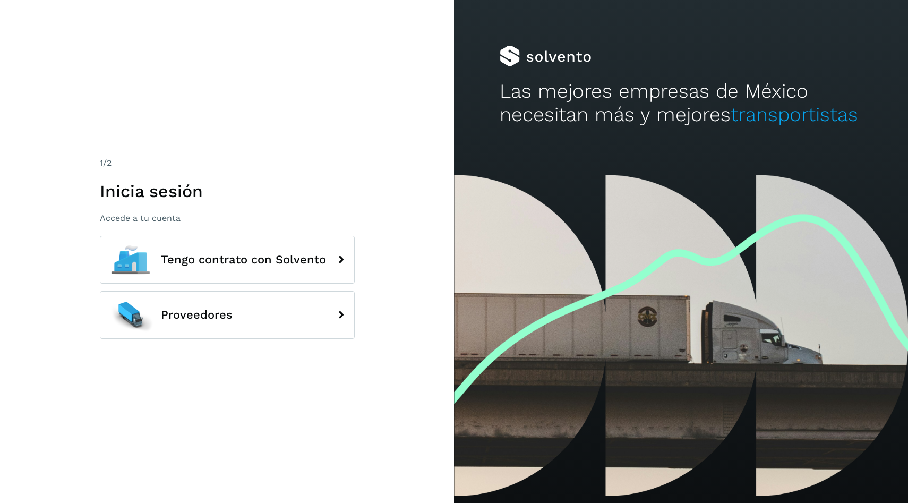 The image size is (908, 503). I want to click on p: Accede a tu cuenta, so click(227, 218).